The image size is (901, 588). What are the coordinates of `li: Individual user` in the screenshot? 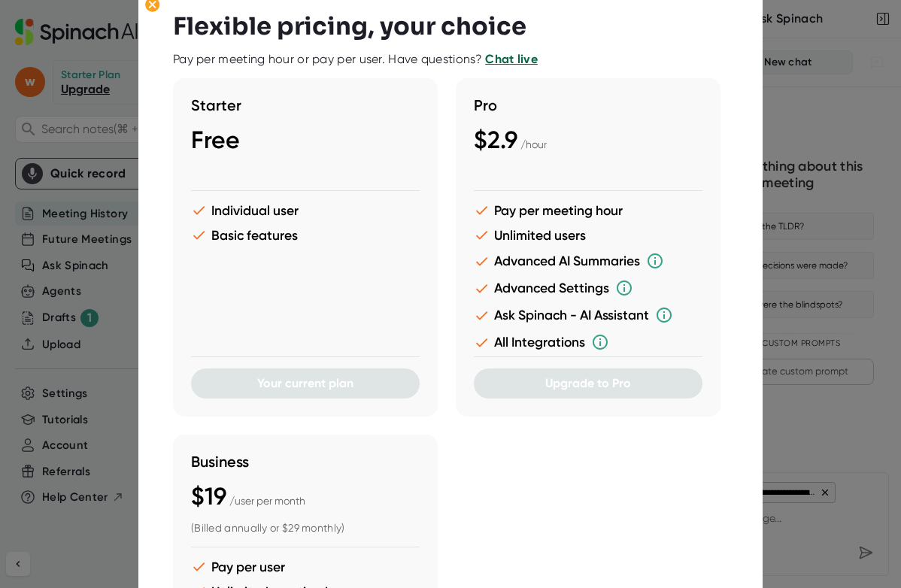 It's located at (306, 210).